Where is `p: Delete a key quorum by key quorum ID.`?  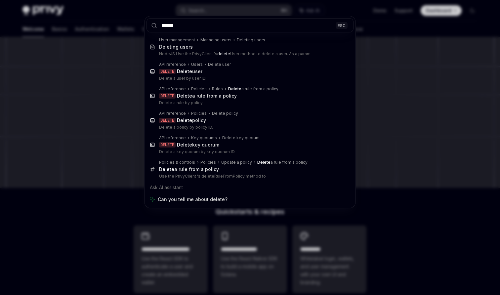 p: Delete a key quorum by key quorum ID. is located at coordinates (250, 152).